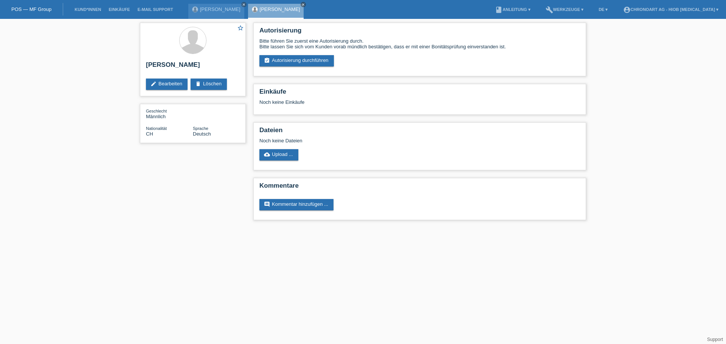 This screenshot has height=344, width=726. I want to click on i: cloud_upload, so click(267, 155).